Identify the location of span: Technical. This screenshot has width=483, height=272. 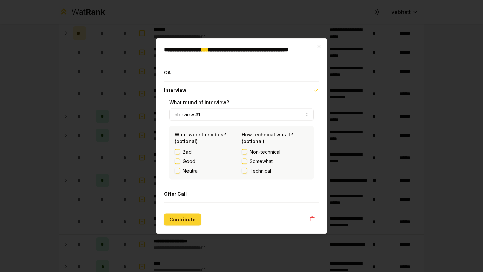
(260, 171).